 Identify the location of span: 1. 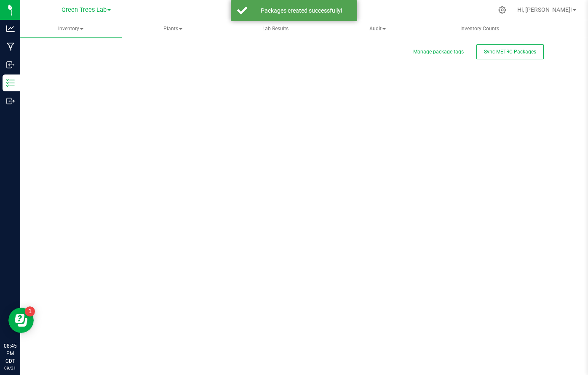
(5, 5).